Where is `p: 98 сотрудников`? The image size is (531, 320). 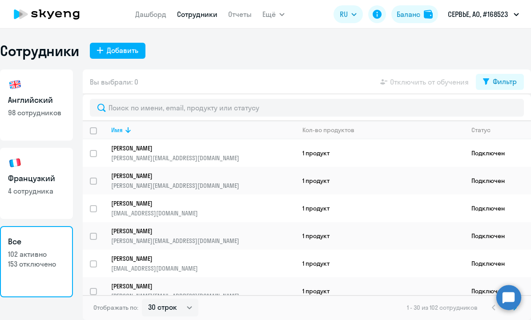
p: 98 сотрудников is located at coordinates (36, 113).